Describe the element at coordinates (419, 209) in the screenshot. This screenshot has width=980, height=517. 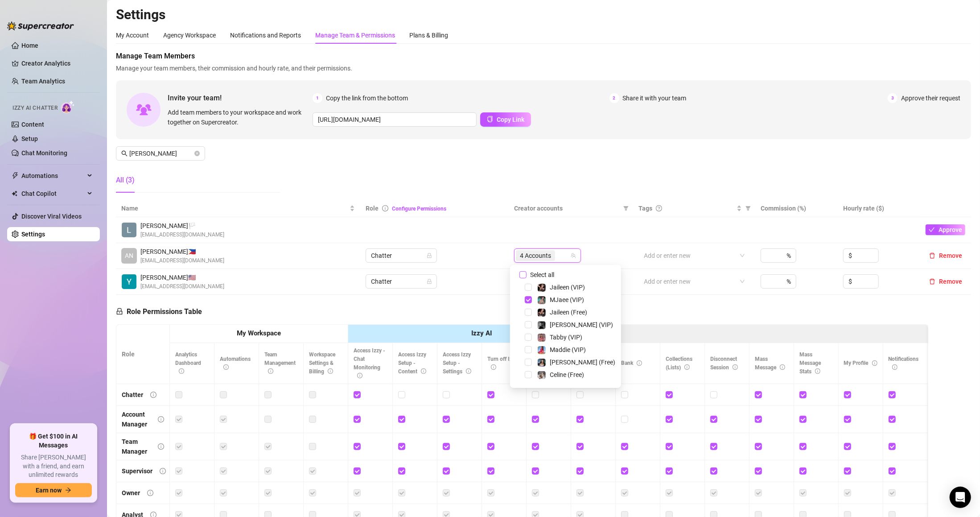
I see `a: Configure Permissions` at that location.